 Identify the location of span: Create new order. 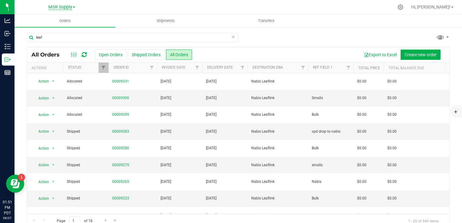
(420, 55).